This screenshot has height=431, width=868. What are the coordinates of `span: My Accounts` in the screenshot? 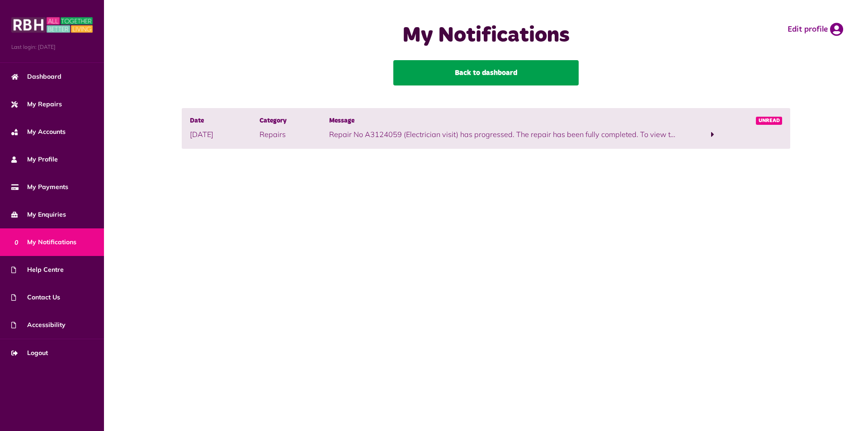 It's located at (38, 132).